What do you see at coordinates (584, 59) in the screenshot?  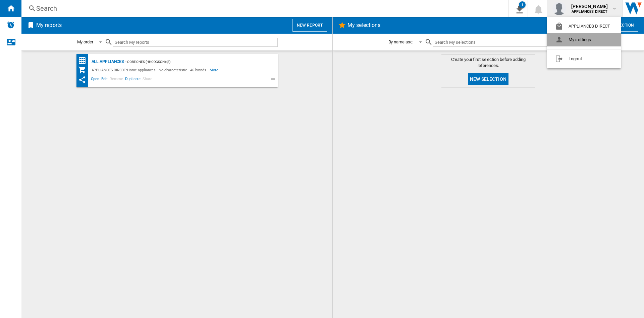 I see `md-menu-item: Logout` at bounding box center [584, 59].